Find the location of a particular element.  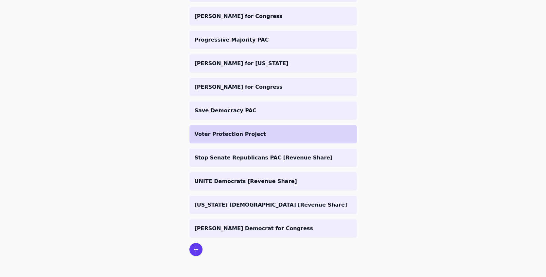

a: UNITE Democrats [Revenue Share] is located at coordinates (273, 181).